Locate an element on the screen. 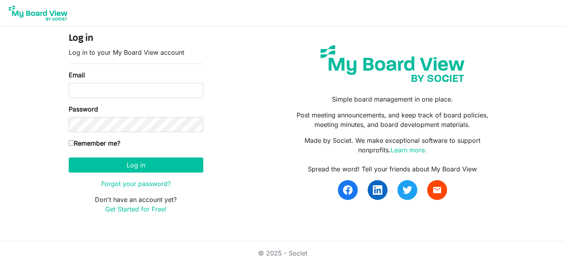 The width and height of the screenshot is (565, 265). p: Log in to your My Board View account is located at coordinates (136, 52).